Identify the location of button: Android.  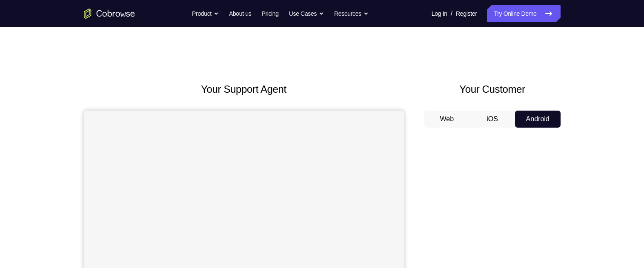
(538, 119).